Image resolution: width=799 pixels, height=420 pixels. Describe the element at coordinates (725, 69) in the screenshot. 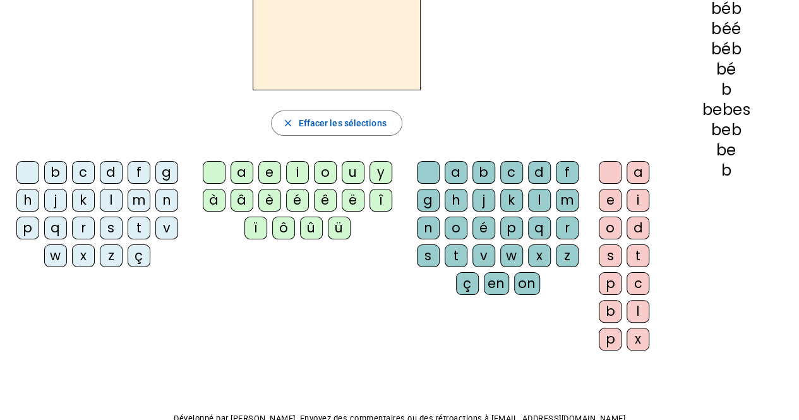

I see `div: bé` at that location.